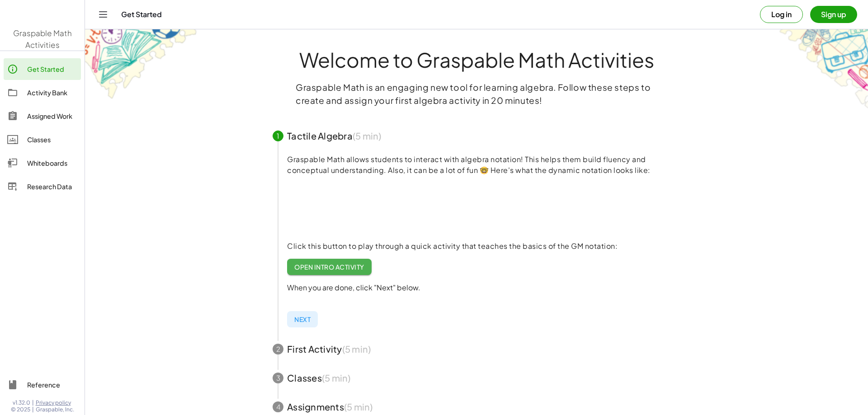 Image resolution: width=868 pixels, height=415 pixels. I want to click on div: Research Data, so click(52, 186).